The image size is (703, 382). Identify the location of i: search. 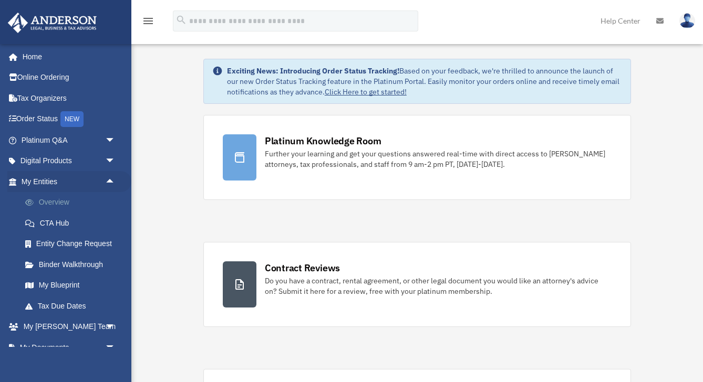
(181, 20).